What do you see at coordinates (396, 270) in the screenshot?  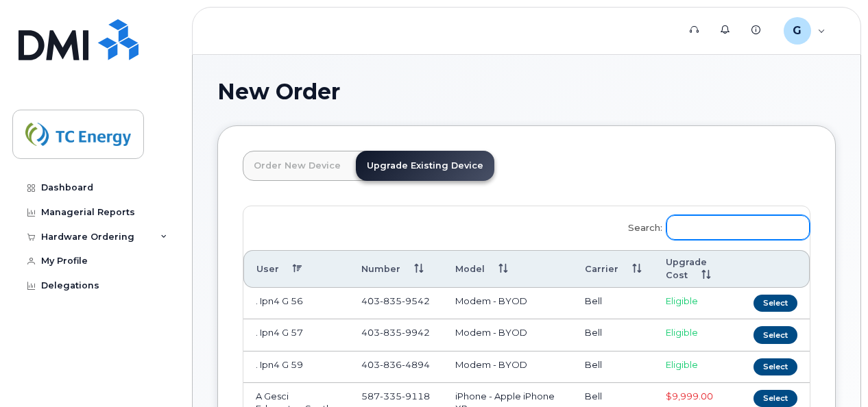 I see `th: Number: activate to sort column ascending` at bounding box center [396, 270].